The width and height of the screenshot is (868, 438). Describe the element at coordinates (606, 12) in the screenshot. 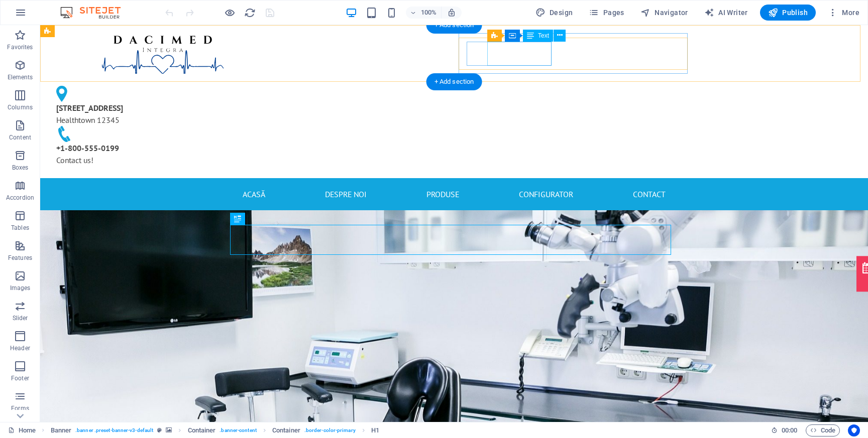

I see `button: Pages` at that location.